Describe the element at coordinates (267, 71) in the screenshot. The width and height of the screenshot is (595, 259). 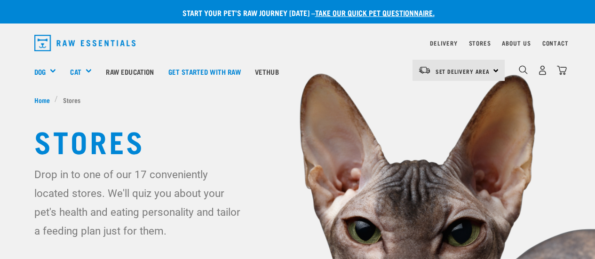
I see `a: Vethub` at that location.